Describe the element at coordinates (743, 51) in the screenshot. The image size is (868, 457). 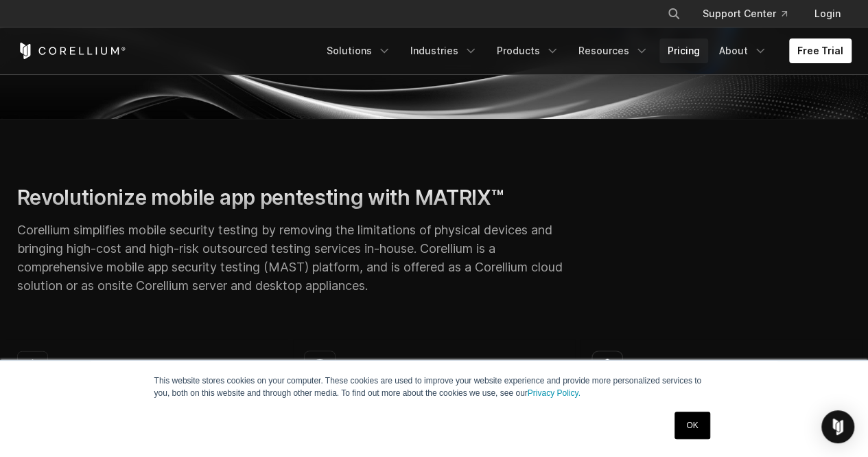
I see `a: About` at that location.